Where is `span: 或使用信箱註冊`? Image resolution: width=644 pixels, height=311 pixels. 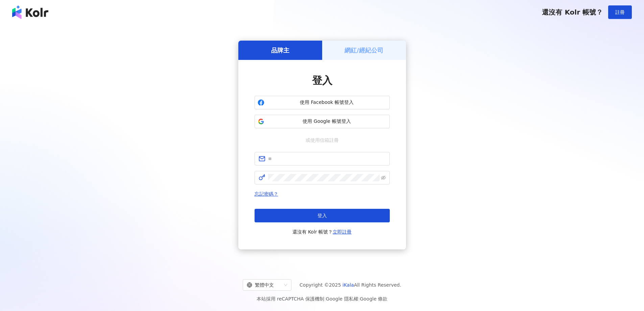
span: 或使用信箱註冊 is located at coordinates (322, 140).